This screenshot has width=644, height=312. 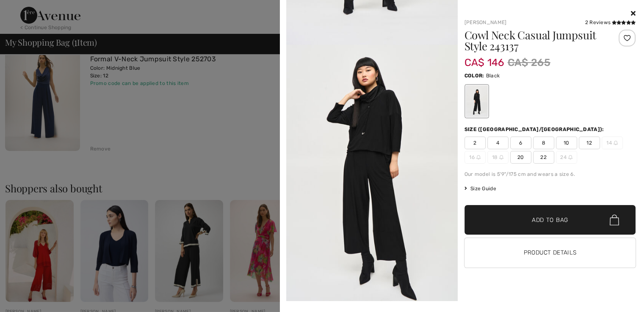 I want to click on div: Black, so click(x=476, y=101).